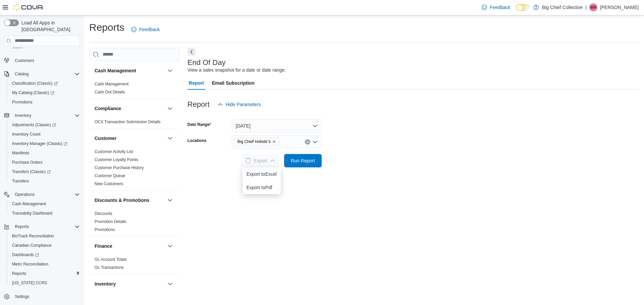 This screenshot has height=305, width=644. What do you see at coordinates (261, 174) in the screenshot?
I see `span: Export to Excel` at bounding box center [261, 174].